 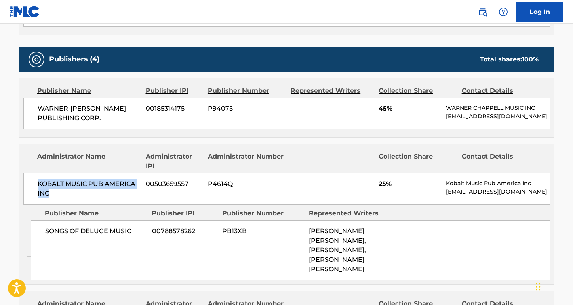 I want to click on span: SONGS OF DELUGE MUSIC, so click(x=96, y=231).